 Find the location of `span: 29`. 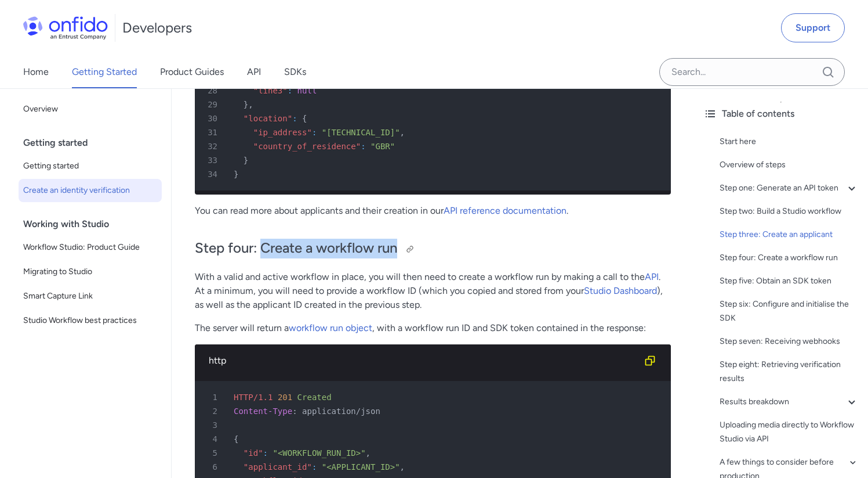

span: 29 is located at coordinates (212, 105).